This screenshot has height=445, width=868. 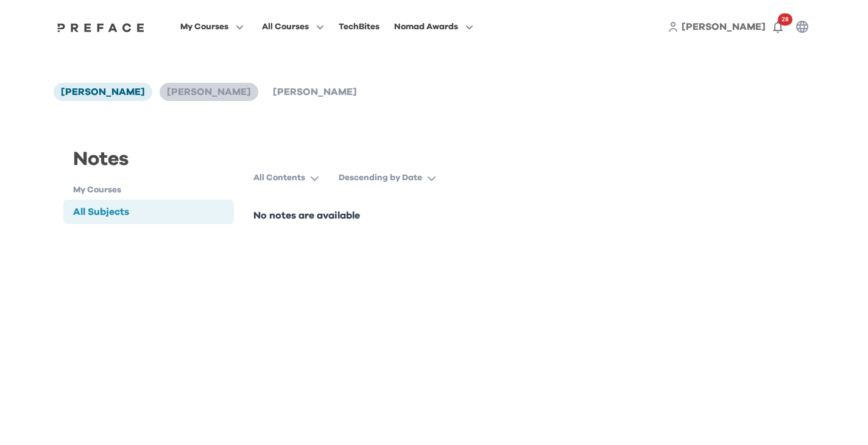 What do you see at coordinates (778, 27) in the screenshot?
I see `button: 28` at bounding box center [778, 27].